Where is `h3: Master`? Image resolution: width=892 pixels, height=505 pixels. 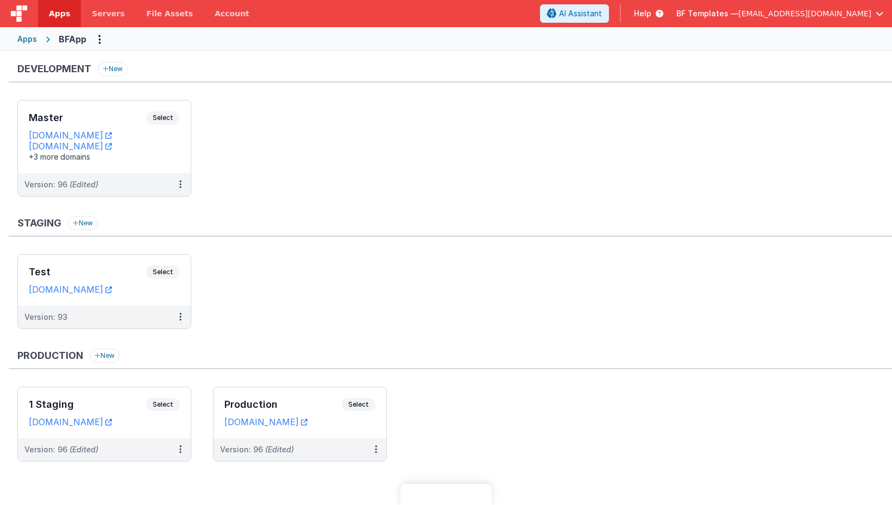
h3: Master is located at coordinates (87, 118).